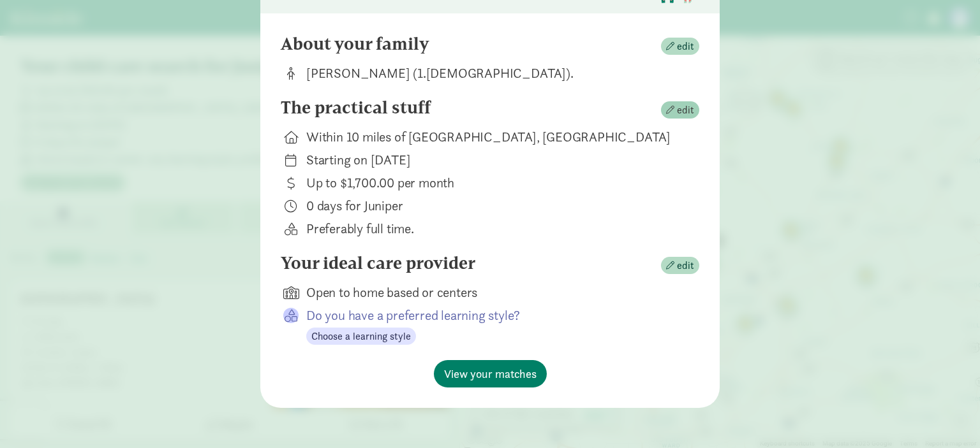  Describe the element at coordinates (492, 206) in the screenshot. I see `div: 0 days for Juniper` at that location.